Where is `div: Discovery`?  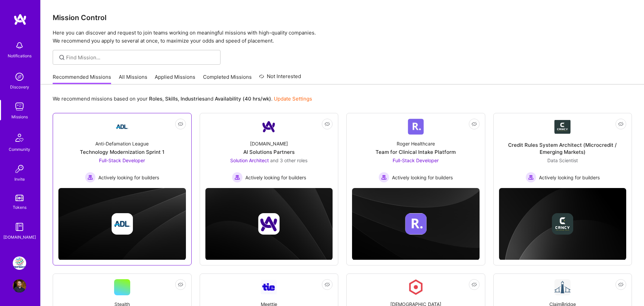
div: Discovery is located at coordinates (19, 87).